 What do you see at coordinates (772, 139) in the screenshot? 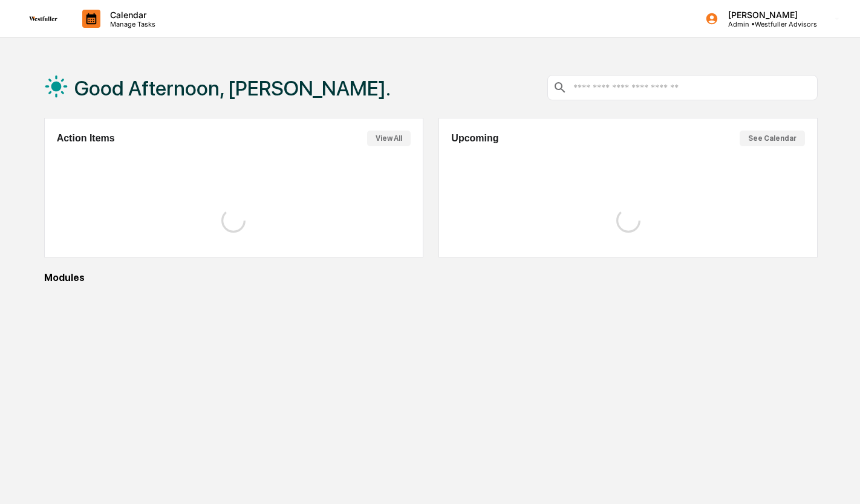
I see `button: See Calendar` at bounding box center [772, 139].